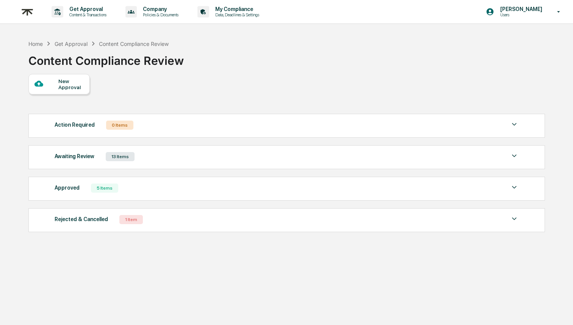  What do you see at coordinates (74, 156) in the screenshot?
I see `div: Awaiting Review` at bounding box center [74, 156].